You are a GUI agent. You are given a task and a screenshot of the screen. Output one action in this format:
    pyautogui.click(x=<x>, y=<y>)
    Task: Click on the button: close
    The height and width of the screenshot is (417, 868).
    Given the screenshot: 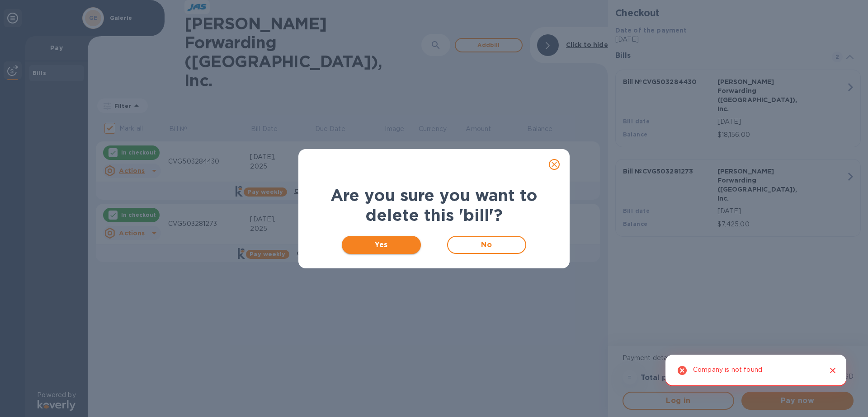 What is the action you would take?
    pyautogui.click(x=554, y=164)
    